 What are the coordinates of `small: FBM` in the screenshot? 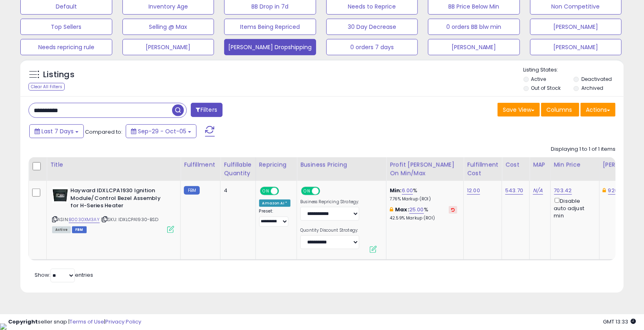 It's located at (192, 190).